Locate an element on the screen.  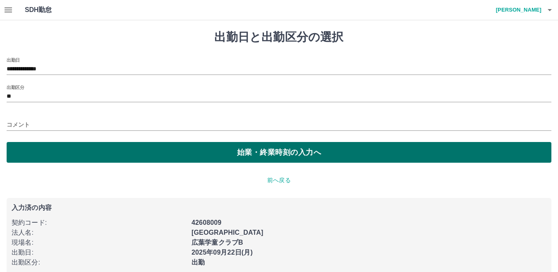
b: 広葉学童クラブB is located at coordinates (217, 242).